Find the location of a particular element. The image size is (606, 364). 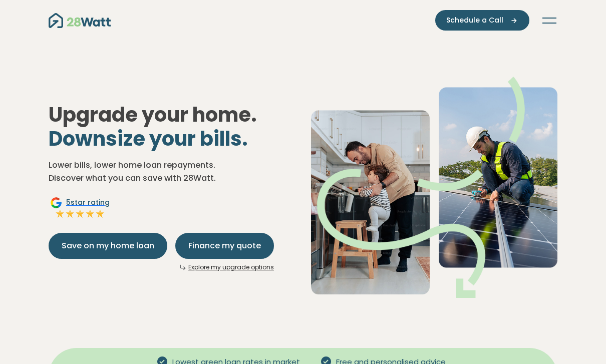

span: 5 star rating is located at coordinates (87, 202).